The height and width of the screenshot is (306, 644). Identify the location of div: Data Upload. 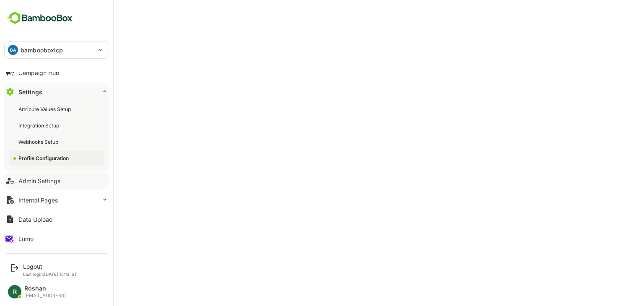
(36, 219).